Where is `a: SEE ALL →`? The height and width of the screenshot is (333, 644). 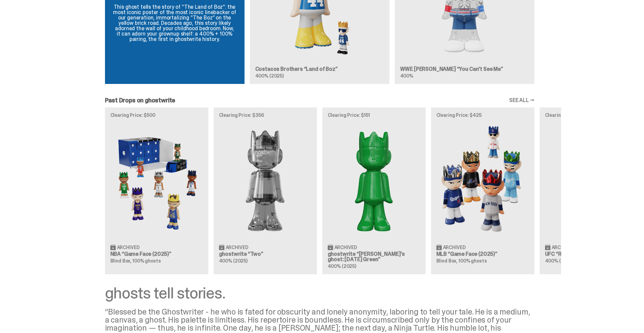
a: SEE ALL → is located at coordinates (522, 100).